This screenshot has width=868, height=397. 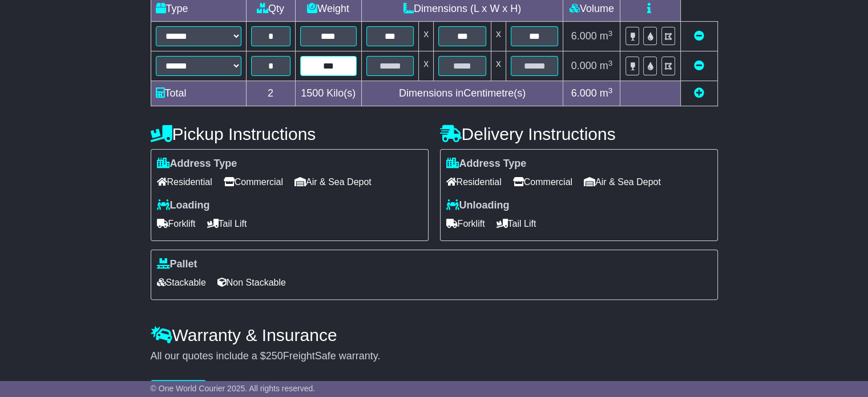 I want to click on td: 2, so click(x=270, y=94).